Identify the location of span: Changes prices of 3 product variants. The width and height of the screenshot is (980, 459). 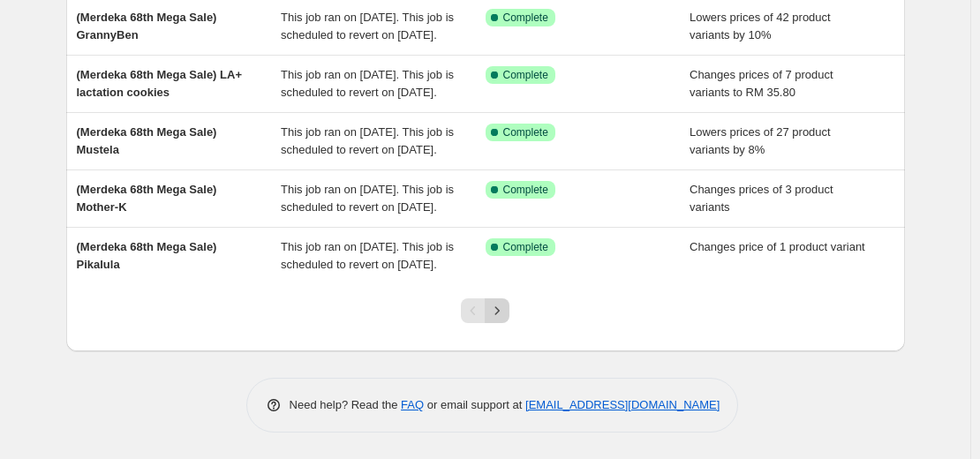
(762, 198).